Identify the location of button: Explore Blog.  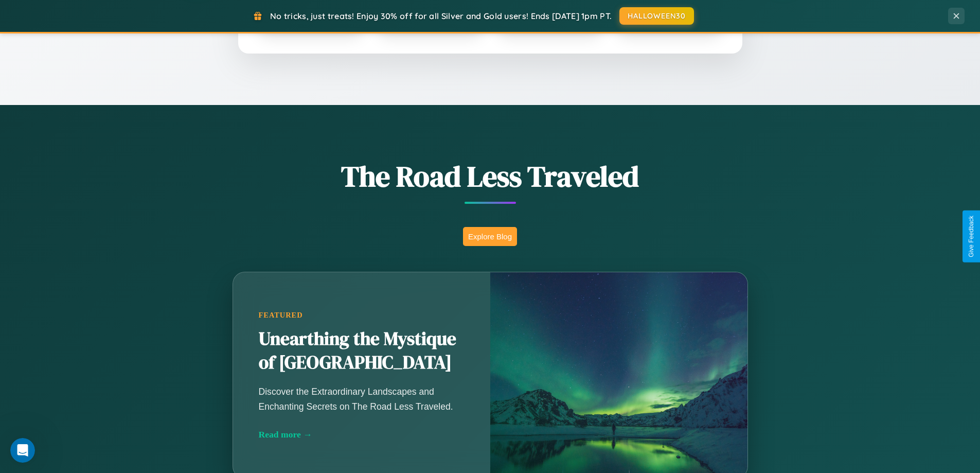
(490, 236).